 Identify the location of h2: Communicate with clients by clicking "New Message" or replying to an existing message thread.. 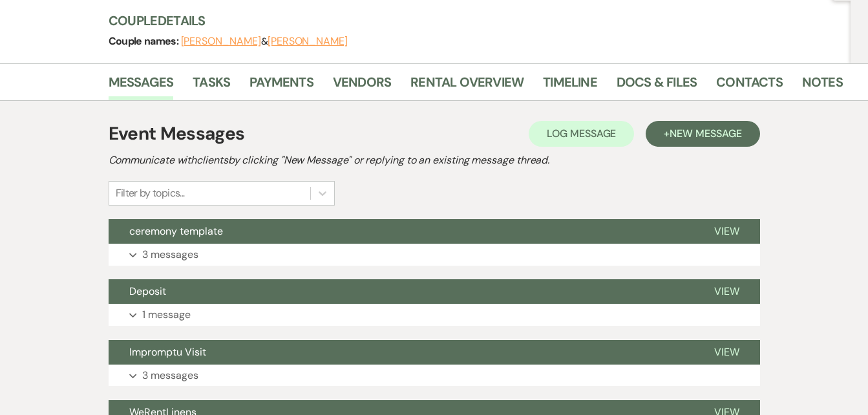
(435, 160).